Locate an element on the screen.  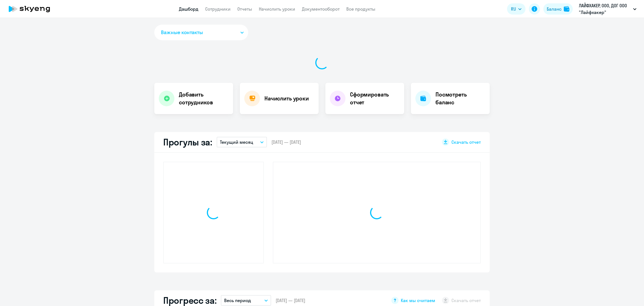
a: Начислить уроки is located at coordinates (277, 9).